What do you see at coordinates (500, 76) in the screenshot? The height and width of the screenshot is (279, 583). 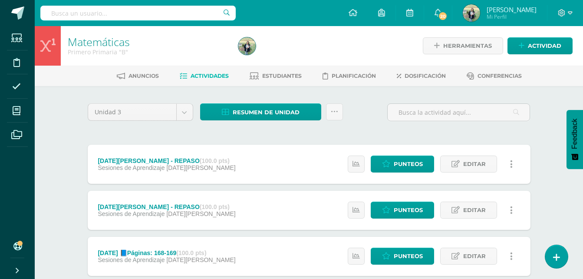 I see `span: Conferencias` at bounding box center [500, 76].